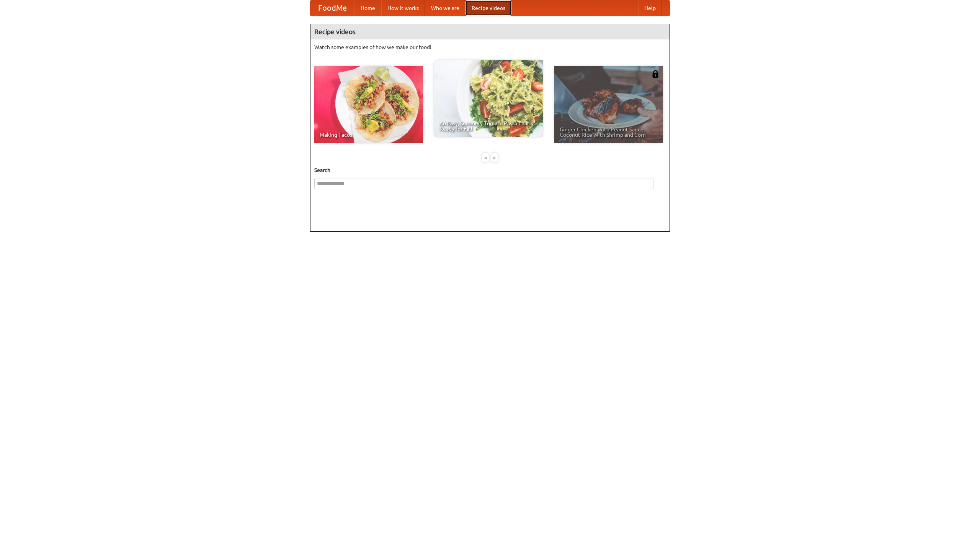 The image size is (980, 542). I want to click on a: An Easy, Summery Tomato Pasta That's Ready for Fall, so click(488, 98).